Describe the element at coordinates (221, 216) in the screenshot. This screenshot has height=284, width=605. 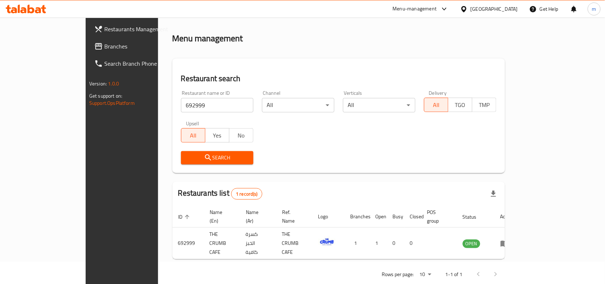
I see `span: Name (En)` at that location.